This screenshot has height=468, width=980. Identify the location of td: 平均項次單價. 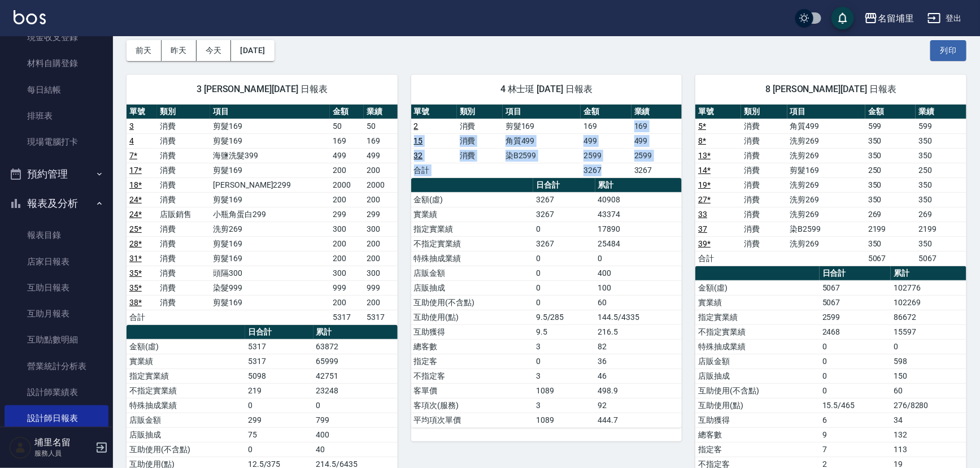
(472, 420).